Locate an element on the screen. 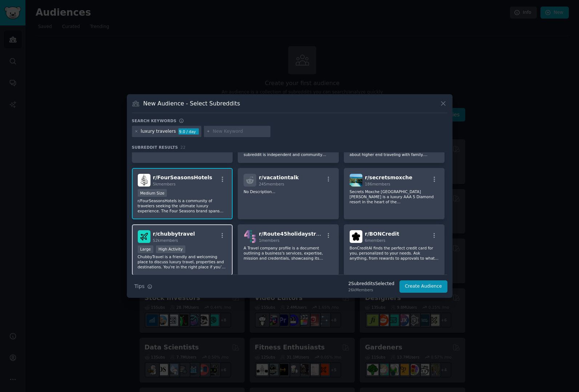 This screenshot has width=579, height=392. span: r/ chubbytravel is located at coordinates (174, 234).